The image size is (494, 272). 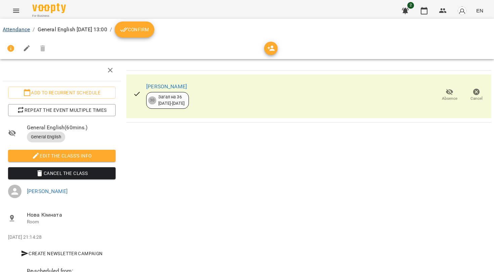 I want to click on span: Cancel, so click(x=476, y=98).